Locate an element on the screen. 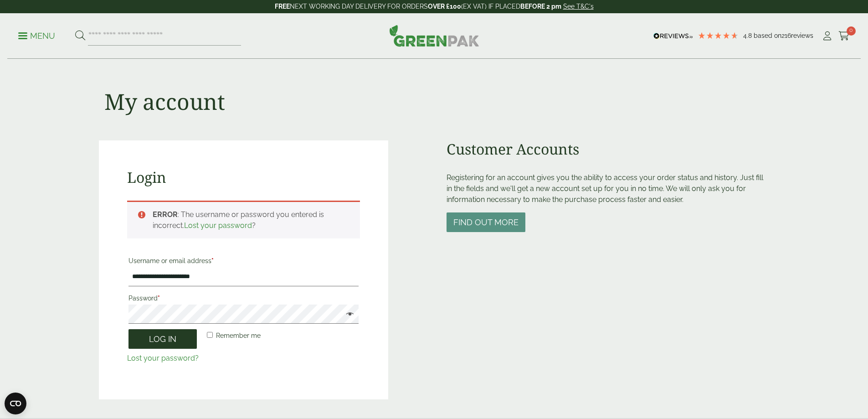 The width and height of the screenshot is (868, 419). span: Based on is located at coordinates (767, 36).